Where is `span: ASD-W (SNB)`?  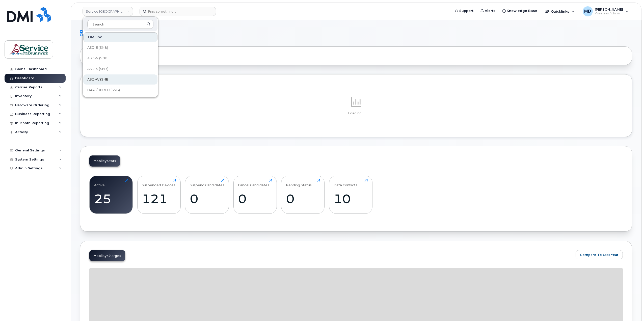
span: ASD-W (SNB) is located at coordinates (98, 80).